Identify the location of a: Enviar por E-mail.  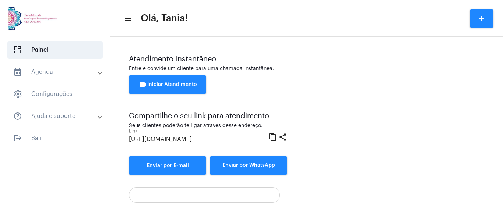
(167, 166).